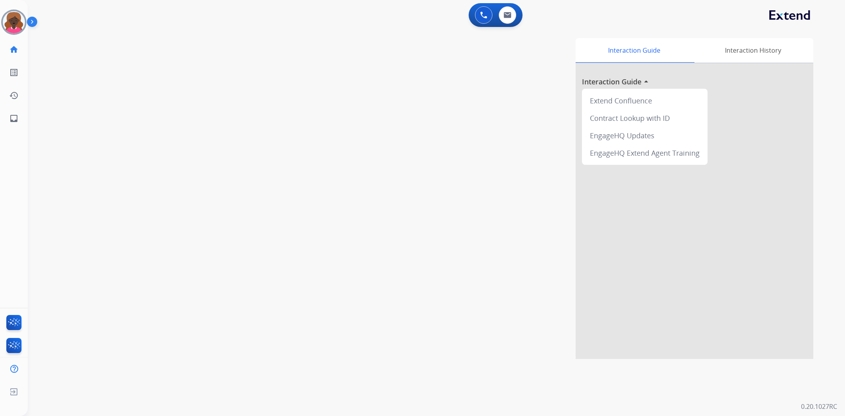  What do you see at coordinates (644, 135) in the screenshot?
I see `div: EngageHQ Updates` at bounding box center [644, 135].